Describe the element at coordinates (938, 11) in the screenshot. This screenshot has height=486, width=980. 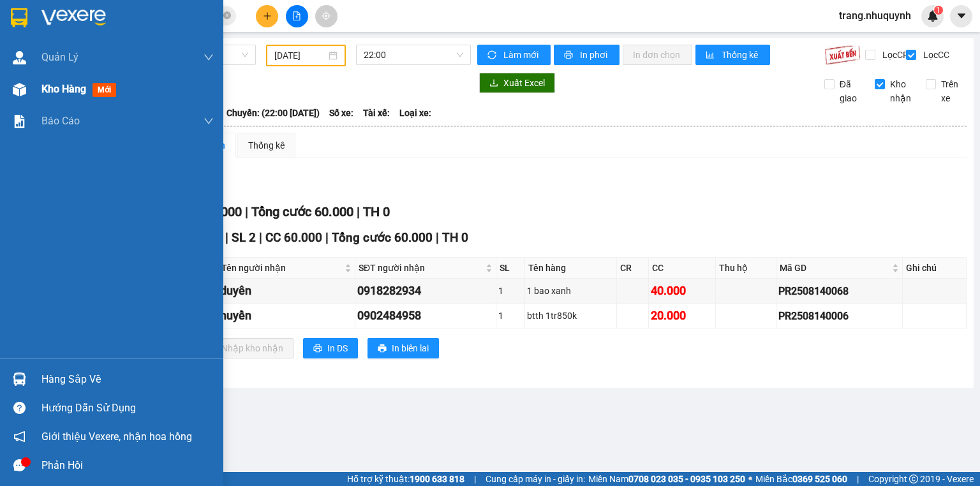
I see `span: 1` at that location.